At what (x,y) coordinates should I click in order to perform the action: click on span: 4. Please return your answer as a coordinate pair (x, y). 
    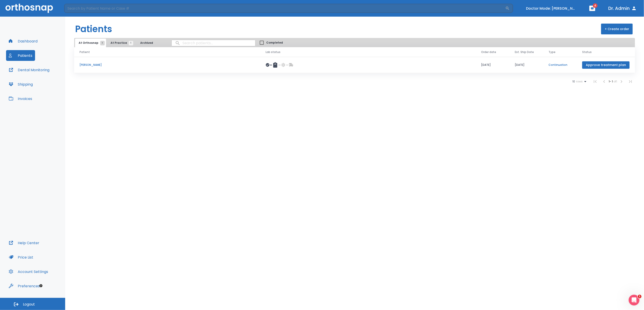
    Looking at the image, I should click on (595, 5).